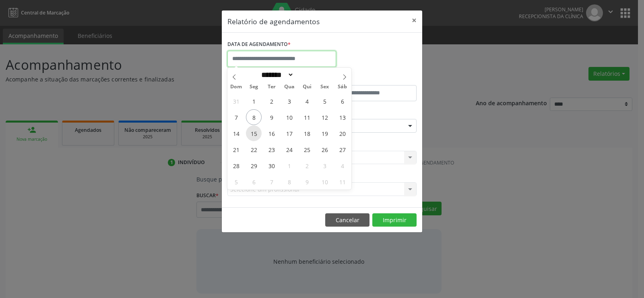 The image size is (644, 298). I want to click on span: Setembro 9, 2025, so click(271, 117).